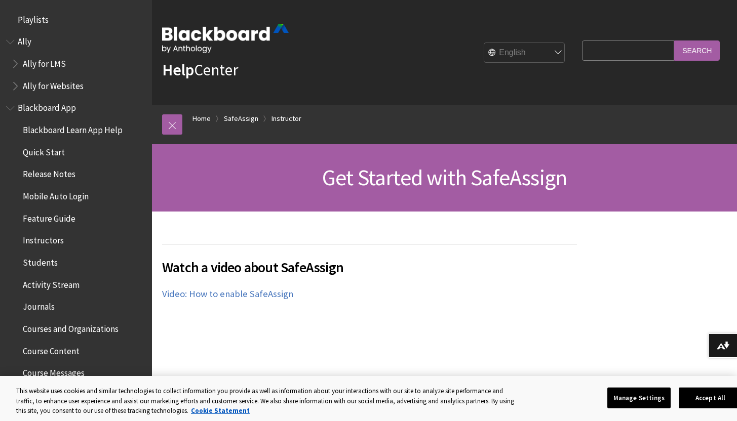  I want to click on span: Blackboard Learn App Help, so click(72, 128).